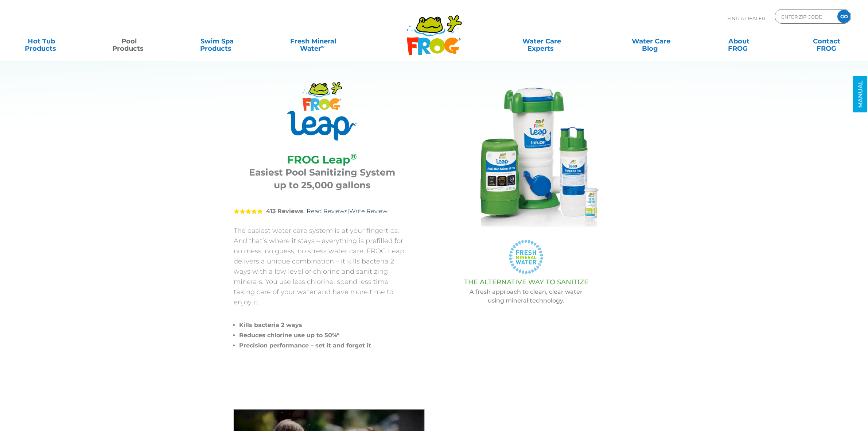 This screenshot has height=431, width=868. Describe the element at coordinates (248, 211) in the screenshot. I see `span: 5` at that location.